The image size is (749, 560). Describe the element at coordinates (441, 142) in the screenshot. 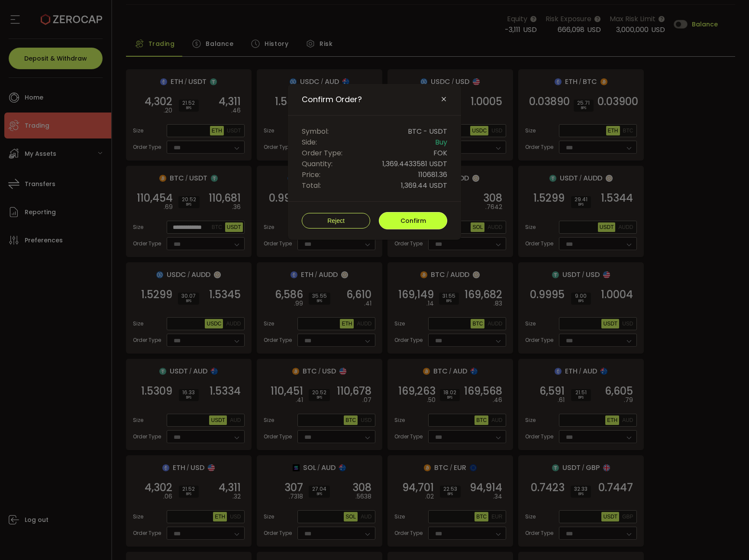

I see `span: Buy` at that location.